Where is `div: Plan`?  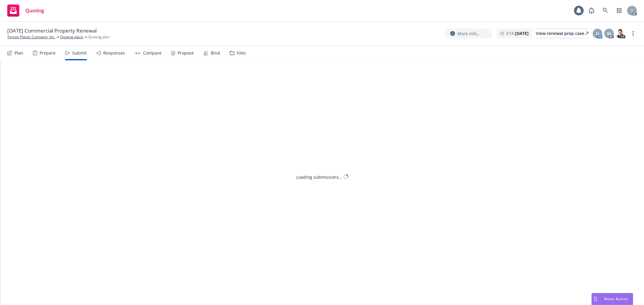
div: Plan is located at coordinates (19, 53).